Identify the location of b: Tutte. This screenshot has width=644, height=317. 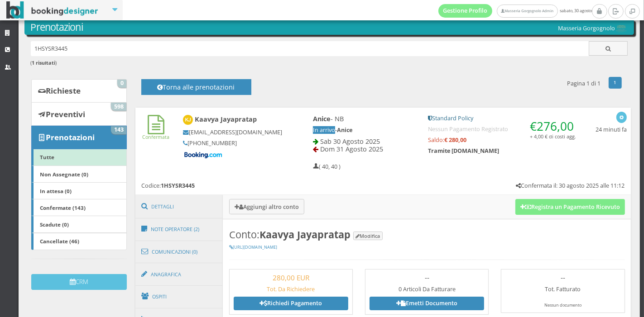
(47, 157).